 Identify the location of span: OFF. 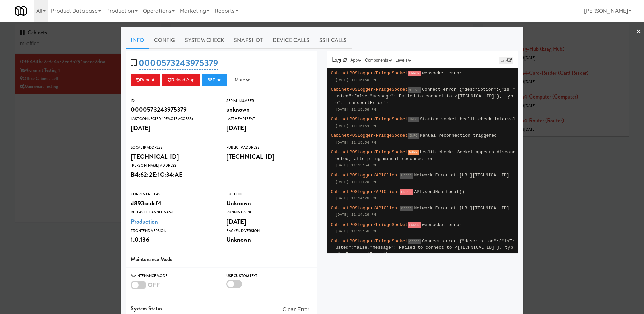
(154, 285).